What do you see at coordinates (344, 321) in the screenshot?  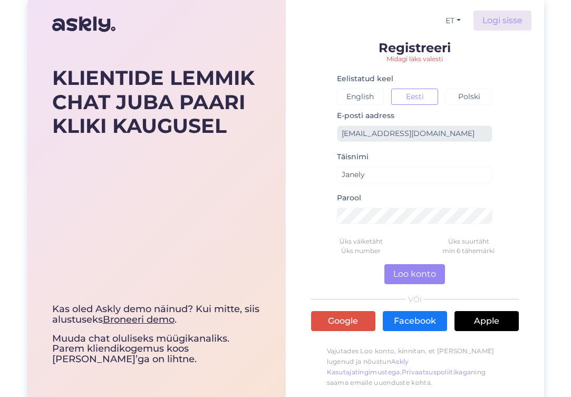 I see `a: Google` at bounding box center [344, 321].